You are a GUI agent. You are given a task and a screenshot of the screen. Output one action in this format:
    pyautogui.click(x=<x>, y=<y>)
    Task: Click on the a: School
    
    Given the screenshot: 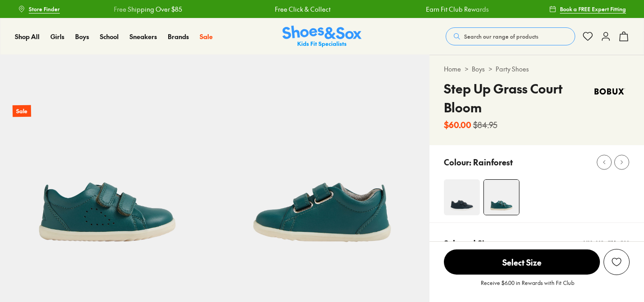 What is the action you would take?
    pyautogui.click(x=110, y=37)
    